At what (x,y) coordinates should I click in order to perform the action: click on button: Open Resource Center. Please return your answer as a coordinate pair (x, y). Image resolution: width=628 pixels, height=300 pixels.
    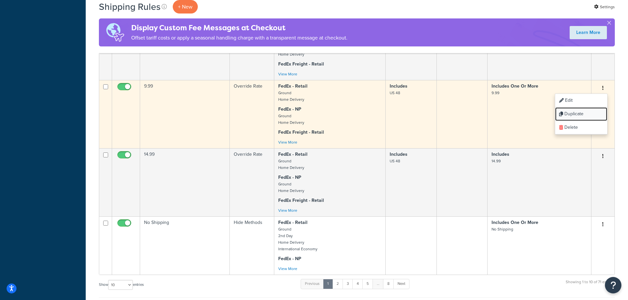
    Looking at the image, I should click on (613, 285).